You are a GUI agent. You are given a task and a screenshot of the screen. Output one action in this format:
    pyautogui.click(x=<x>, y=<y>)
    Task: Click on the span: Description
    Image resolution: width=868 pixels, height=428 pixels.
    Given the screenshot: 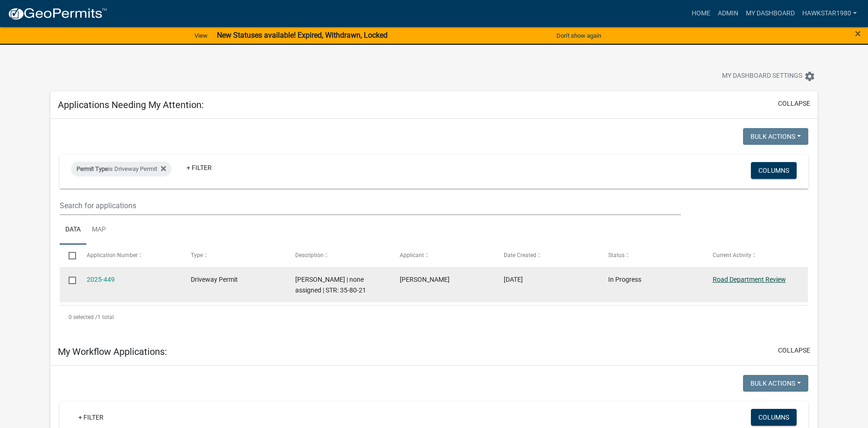 What is the action you would take?
    pyautogui.click(x=309, y=255)
    